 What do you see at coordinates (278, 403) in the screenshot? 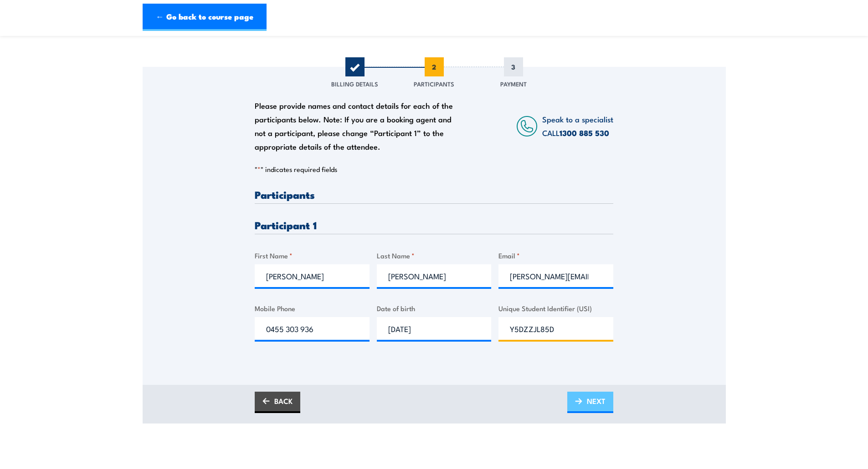
I see `a: BACK` at bounding box center [278, 403].